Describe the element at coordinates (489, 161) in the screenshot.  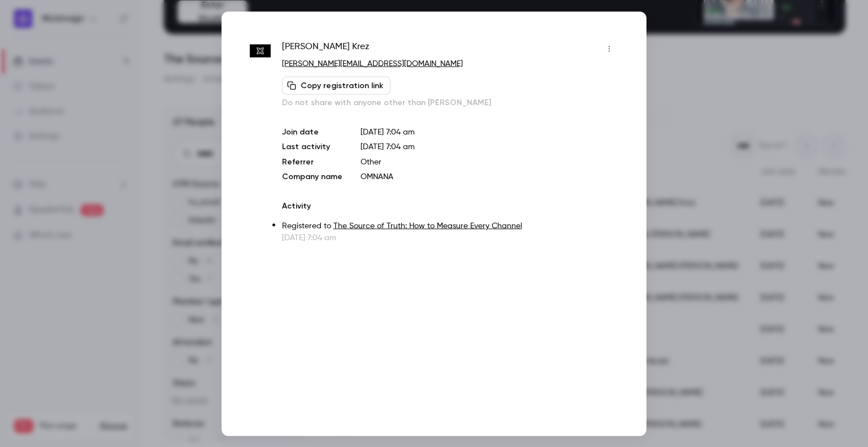
I see `p: Other` at that location.